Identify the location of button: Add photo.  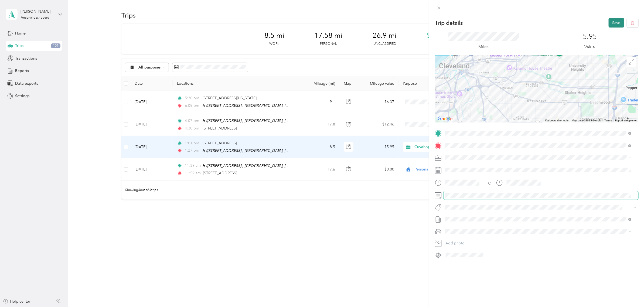
(541, 244).